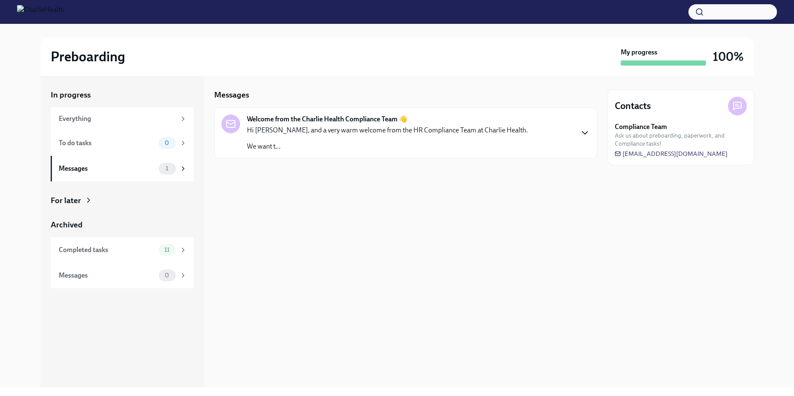 This screenshot has height=396, width=794. Describe the element at coordinates (122, 276) in the screenshot. I see `a: Messages0` at that location.